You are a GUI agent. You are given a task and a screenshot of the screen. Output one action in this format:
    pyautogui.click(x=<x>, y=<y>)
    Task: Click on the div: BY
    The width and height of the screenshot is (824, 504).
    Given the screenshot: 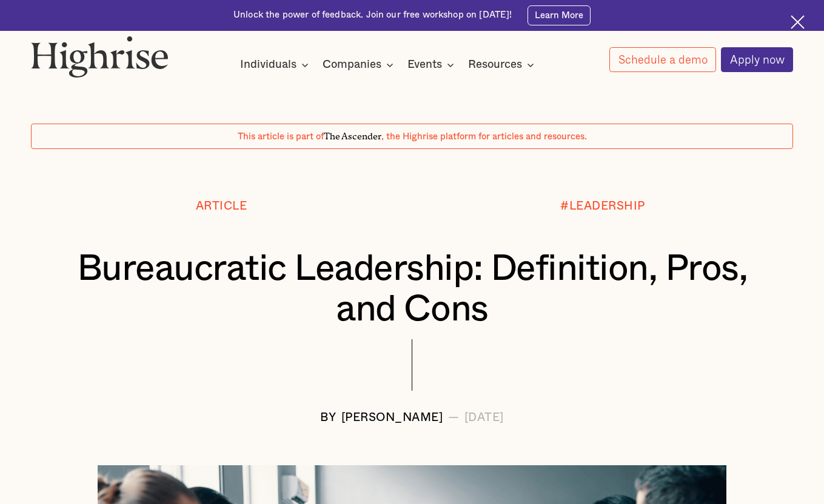 What is the action you would take?
    pyautogui.click(x=328, y=417)
    